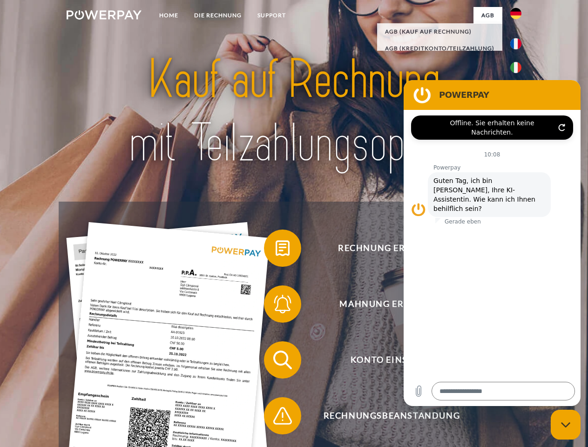 Image resolution: width=588 pixels, height=447 pixels. Describe the element at coordinates (283, 248) in the screenshot. I see `img: qb_bill.svg` at that location.